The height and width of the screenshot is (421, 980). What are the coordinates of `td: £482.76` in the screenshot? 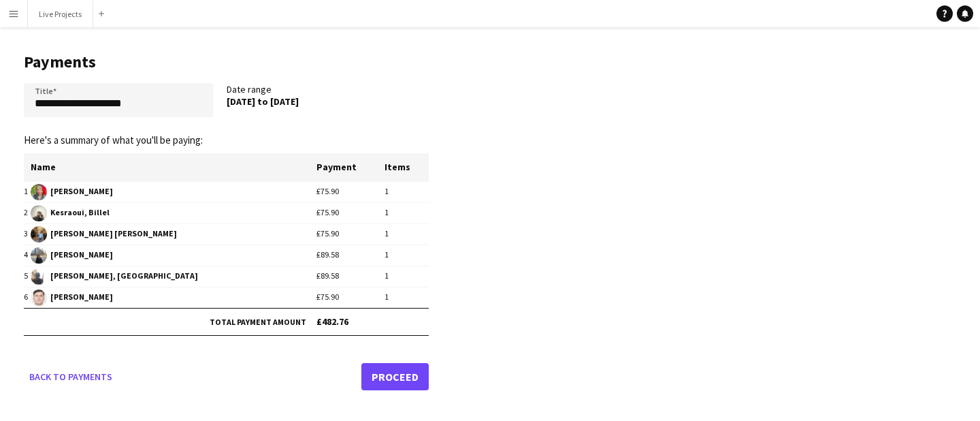 It's located at (373, 322).